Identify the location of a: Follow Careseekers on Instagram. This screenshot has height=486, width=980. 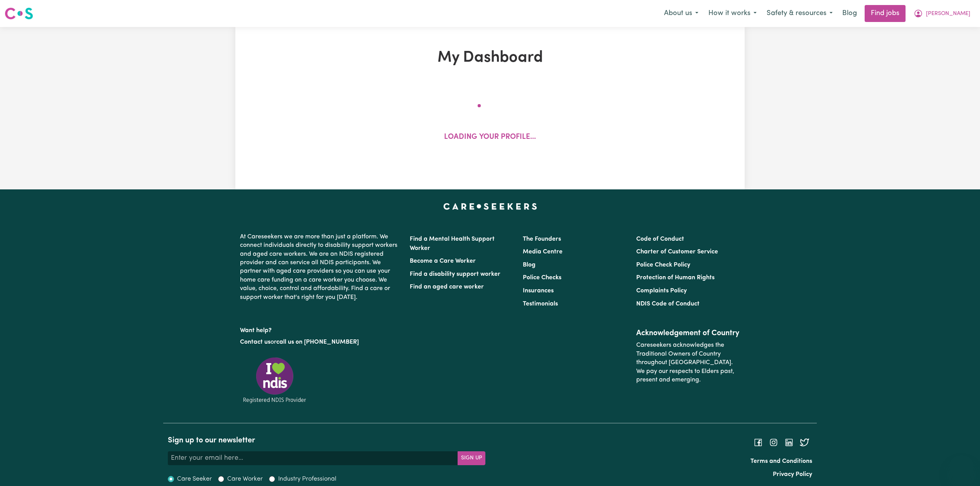
(774, 443).